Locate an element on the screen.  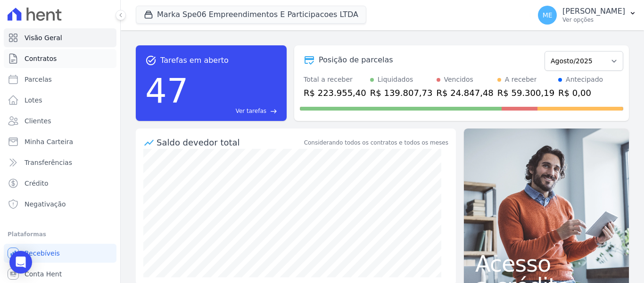
div: R$ 24.847,48 is located at coordinates (465, 93).